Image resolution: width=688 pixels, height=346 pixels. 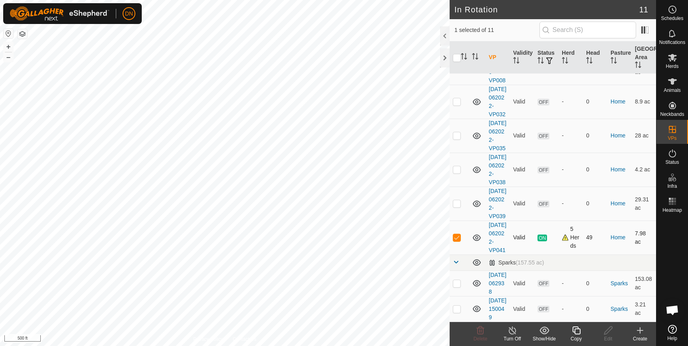 What do you see at coordinates (522, 57) in the screenshot?
I see `th: Validity` at bounding box center [522, 57].